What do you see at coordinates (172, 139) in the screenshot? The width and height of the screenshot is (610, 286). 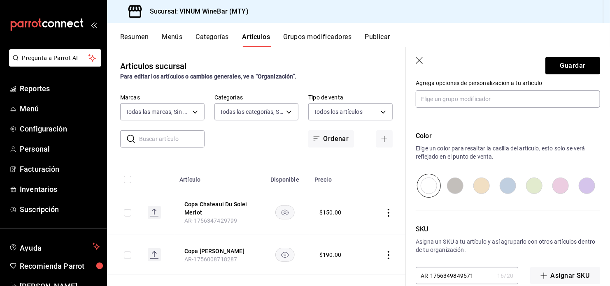 I see `input: Buscar artículo` at bounding box center [172, 139].